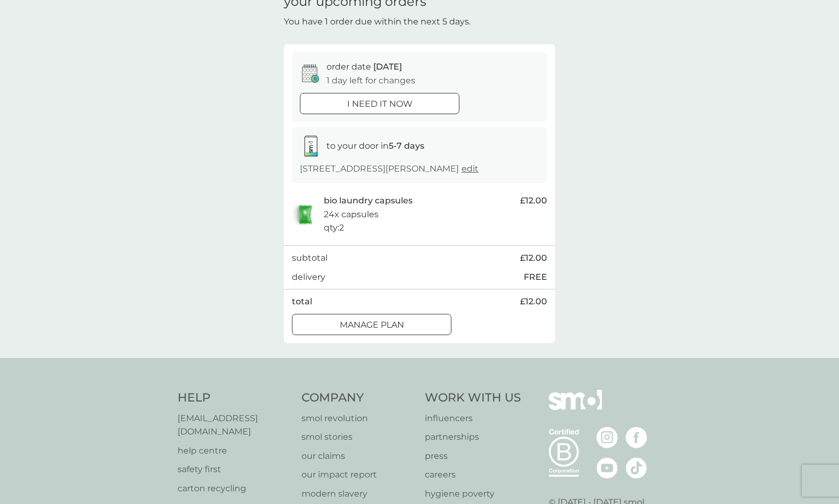 This screenshot has width=839, height=504. I want to click on span: to your door in, so click(375, 146).